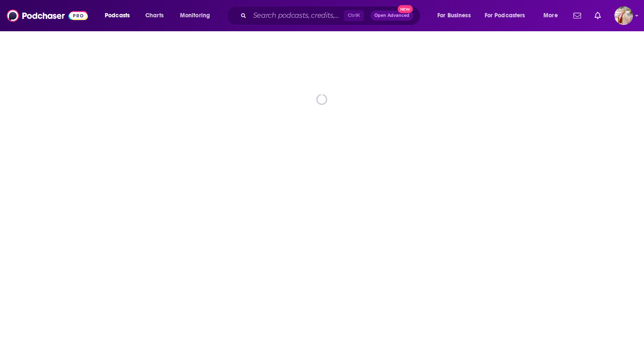 The image size is (644, 340). What do you see at coordinates (392, 15) in the screenshot?
I see `span: Open Advanced` at bounding box center [392, 15].